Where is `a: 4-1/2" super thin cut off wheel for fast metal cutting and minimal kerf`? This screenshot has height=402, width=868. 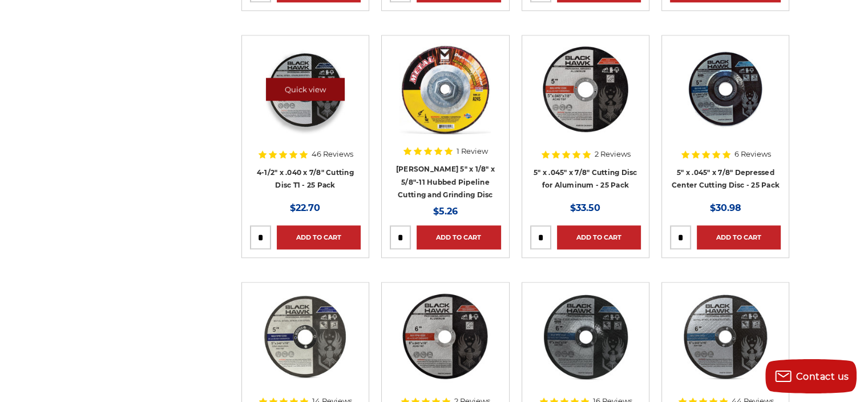
a: 4-1/2" super thin cut off wheel for fast metal cutting and minimal kerf is located at coordinates (306, 99).